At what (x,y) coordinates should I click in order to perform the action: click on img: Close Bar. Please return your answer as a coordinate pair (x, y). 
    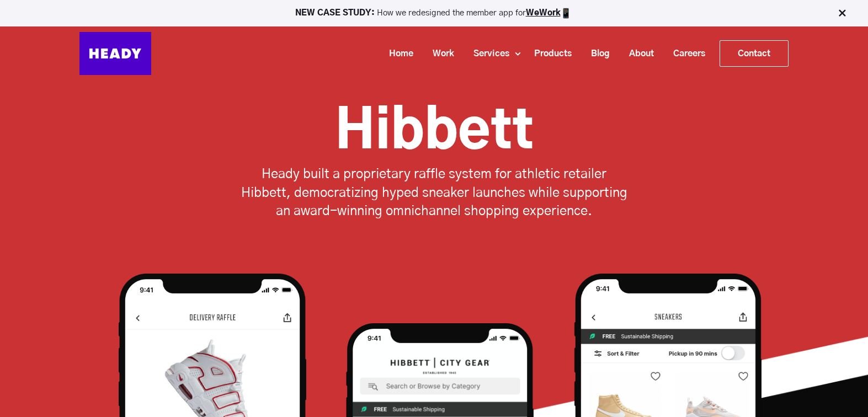
    Looking at the image, I should click on (842, 13).